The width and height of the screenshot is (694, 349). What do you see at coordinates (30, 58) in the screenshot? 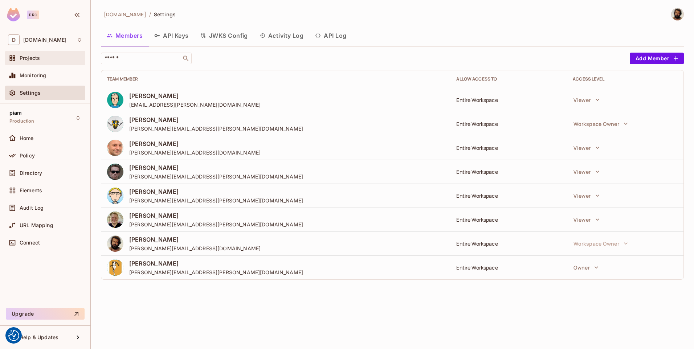
I see `span: Projects` at bounding box center [30, 58].